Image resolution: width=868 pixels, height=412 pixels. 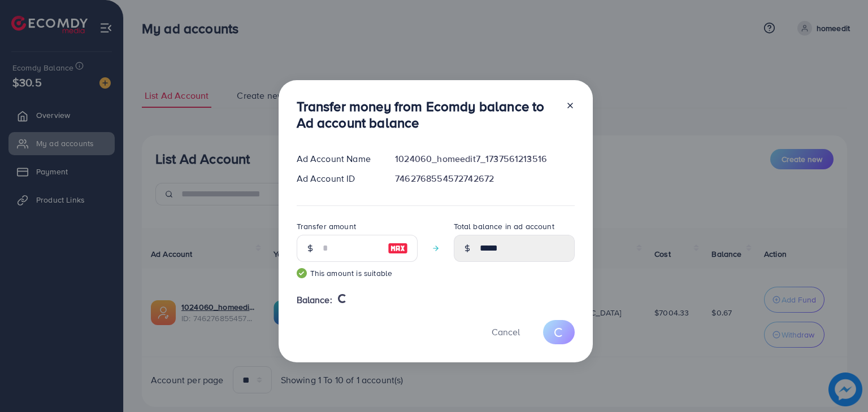 I want to click on small: This amount is suitable, so click(x=357, y=273).